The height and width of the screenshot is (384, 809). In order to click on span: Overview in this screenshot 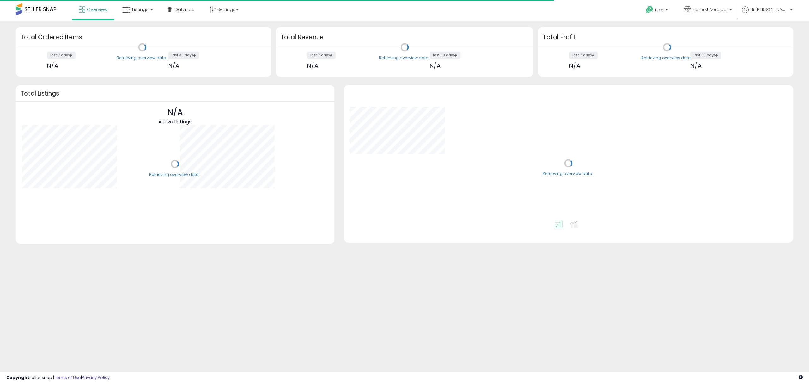, I will do `click(97, 9)`.